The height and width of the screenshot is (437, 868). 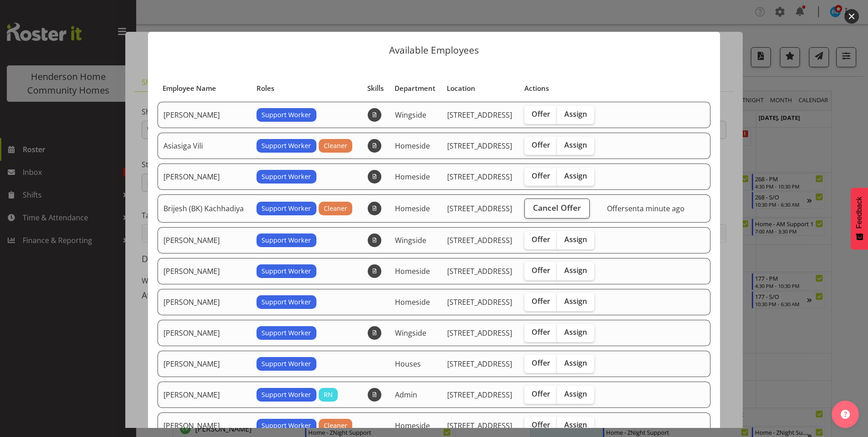 What do you see at coordinates (434, 50) in the screenshot?
I see `p: Available Employees` at bounding box center [434, 50].